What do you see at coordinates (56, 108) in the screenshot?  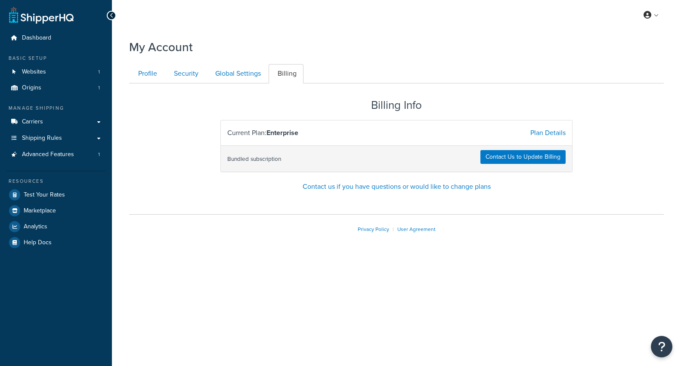 I see `div: Manage Shipping` at bounding box center [56, 108].